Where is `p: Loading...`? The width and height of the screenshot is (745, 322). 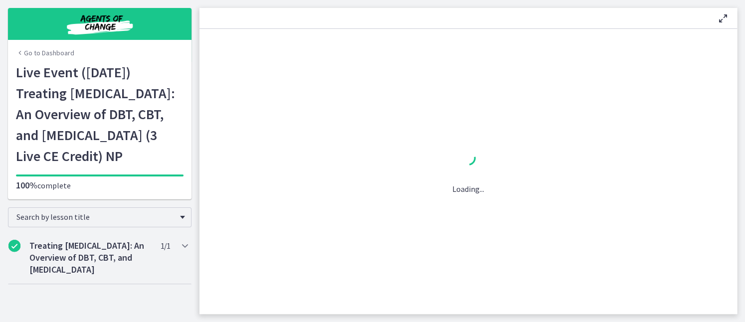
p: Loading... is located at coordinates (469, 189).